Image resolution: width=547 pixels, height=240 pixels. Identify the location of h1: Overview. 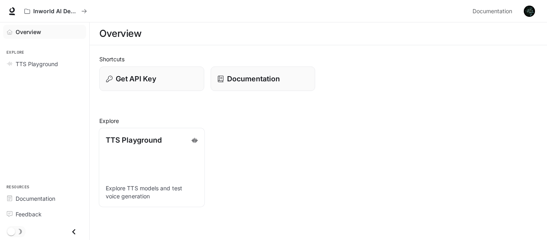
(120, 34).